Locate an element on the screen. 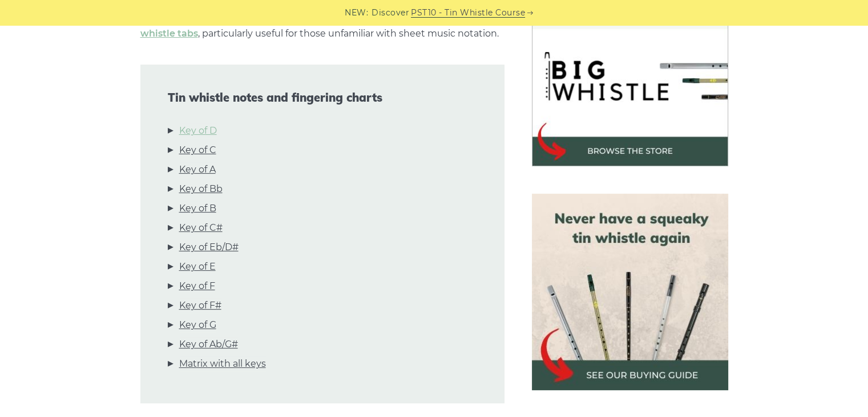 The image size is (868, 417). a: Key of A is located at coordinates (197, 169).